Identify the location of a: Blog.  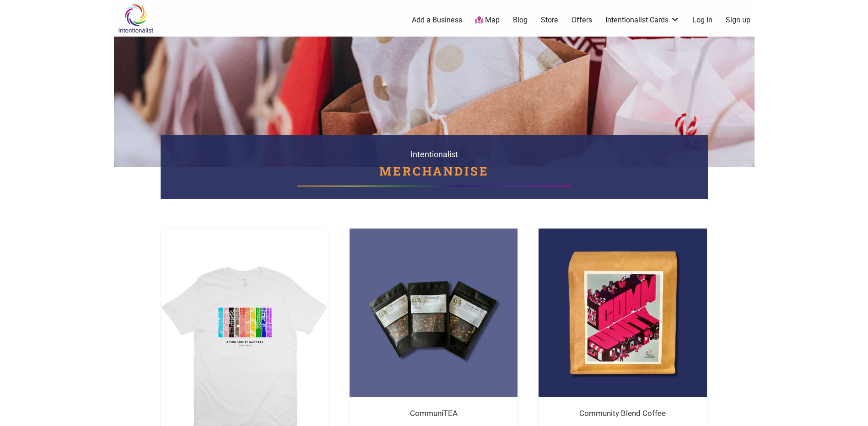
(520, 20).